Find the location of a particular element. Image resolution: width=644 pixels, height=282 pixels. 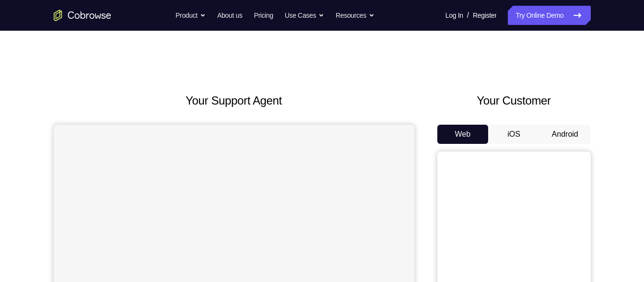

a: Log In is located at coordinates (454, 15).